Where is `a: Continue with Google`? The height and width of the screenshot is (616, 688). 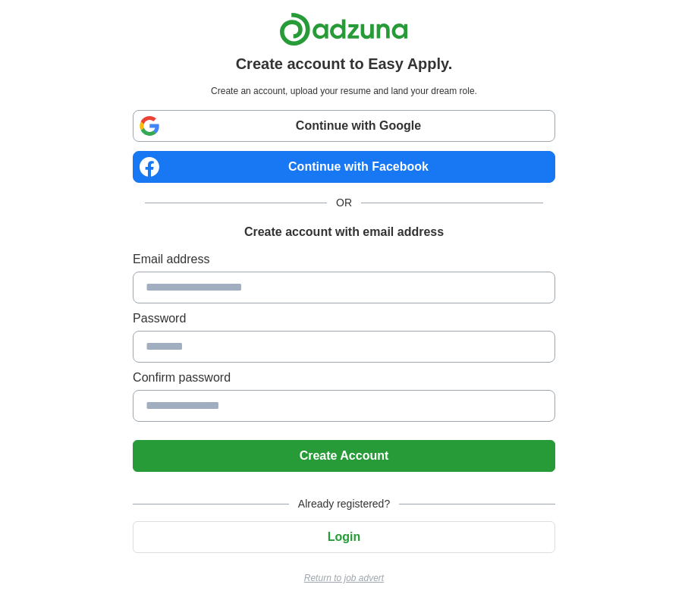
a: Continue with Google is located at coordinates (343, 126).